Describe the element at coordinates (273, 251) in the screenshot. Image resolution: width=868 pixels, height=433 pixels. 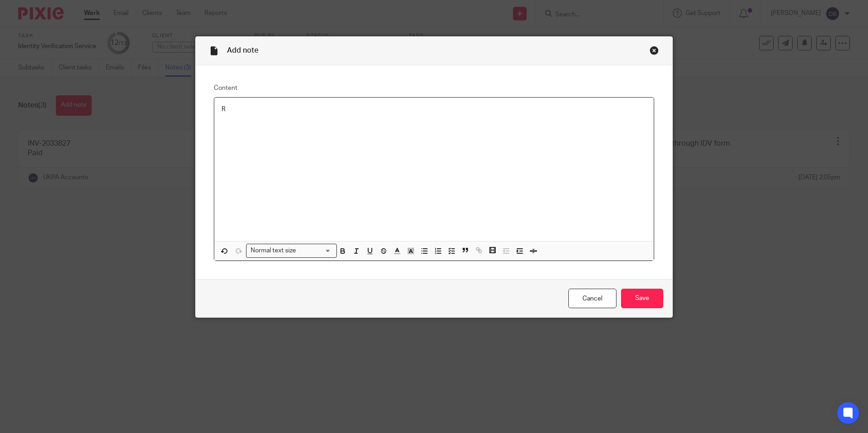
I see `span: Normal text size` at that location.